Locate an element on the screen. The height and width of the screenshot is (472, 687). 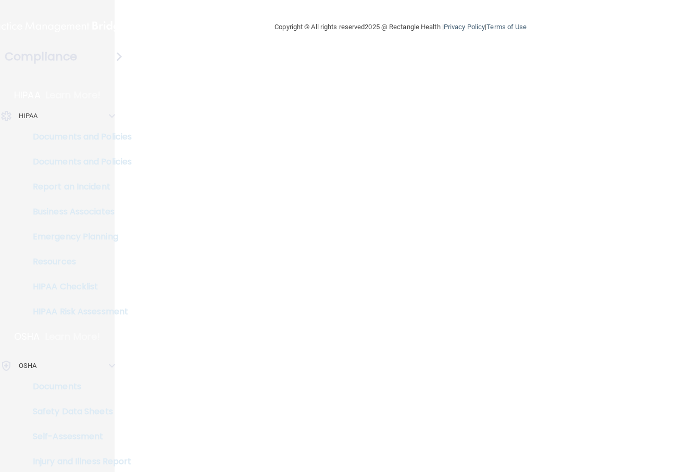
a: Terms of Use is located at coordinates (506, 27).